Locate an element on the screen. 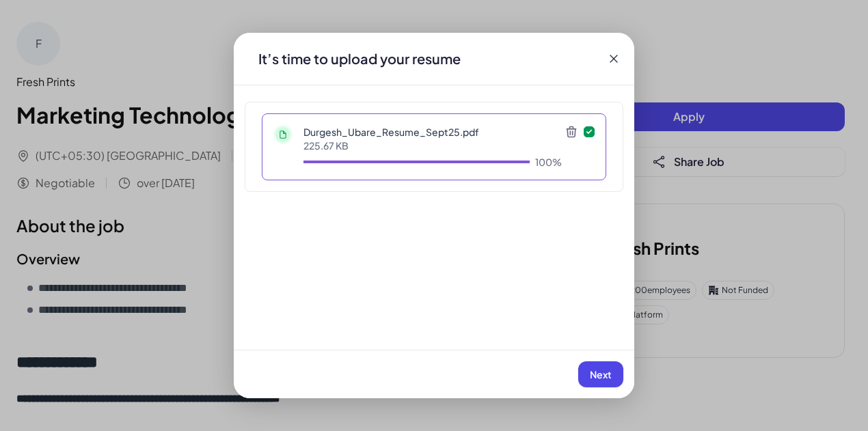 Image resolution: width=868 pixels, height=431 pixels. p: Durgesh_Ubare_Resume_Sept25.pdf is located at coordinates (432, 132).